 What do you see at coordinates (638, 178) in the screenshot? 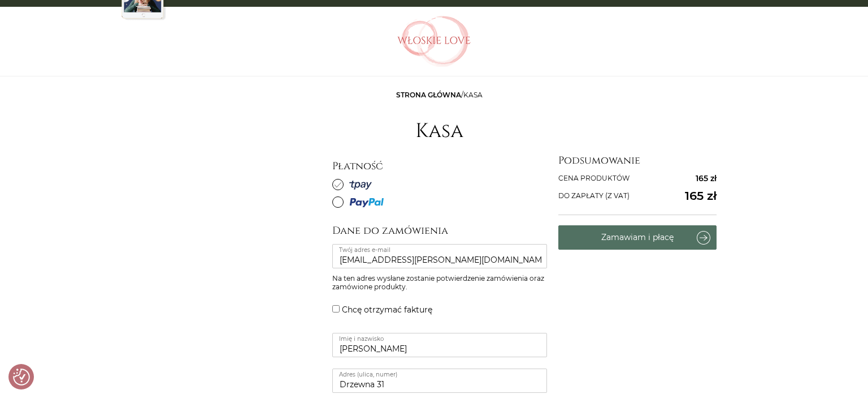
I see `p: Cena produktów` at bounding box center [638, 178].